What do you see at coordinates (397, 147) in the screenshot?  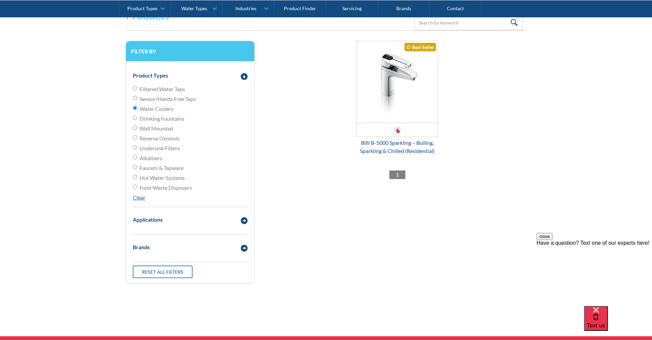 I see `div: Billi B-5000 Sparkling – Boiling, Sparkling & Chilled (Residential)` at bounding box center [397, 147].